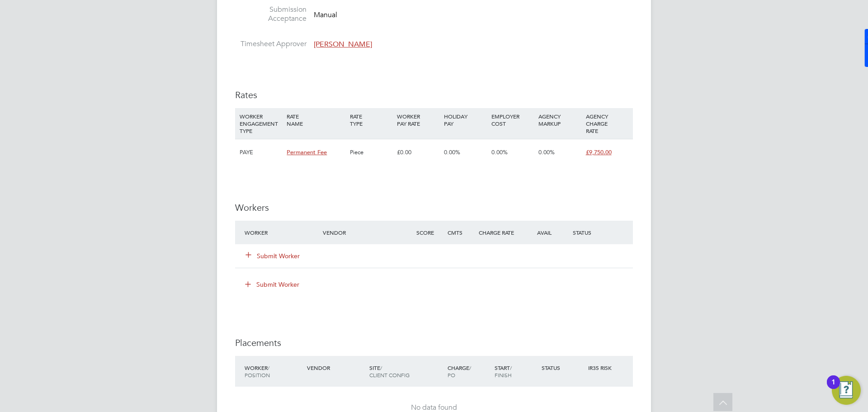 Image resolution: width=868 pixels, height=412 pixels. I want to click on span: / Finish, so click(503, 372).